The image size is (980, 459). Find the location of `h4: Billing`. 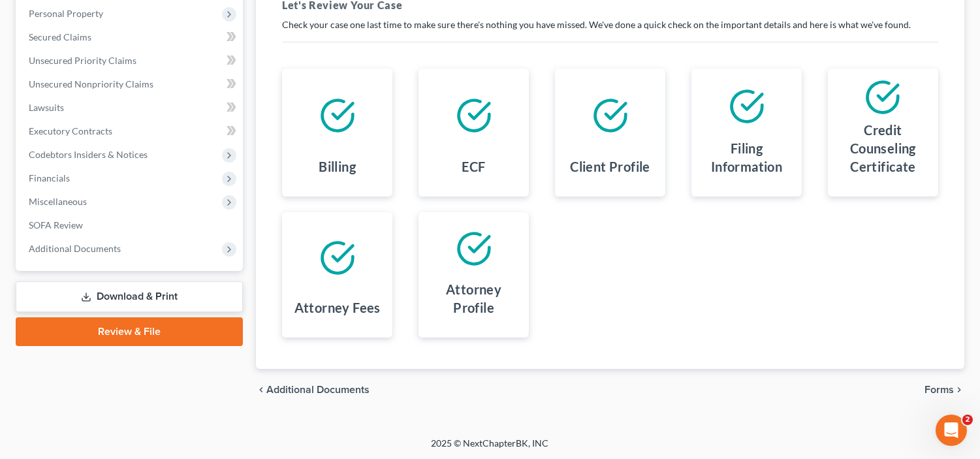

h4: Billing is located at coordinates (337, 166).